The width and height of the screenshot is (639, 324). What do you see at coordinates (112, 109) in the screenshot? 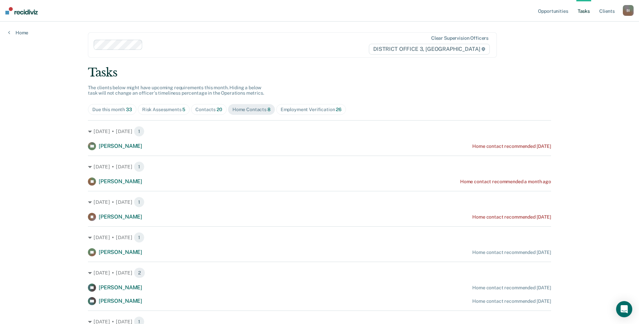
I see `div: Due this month` at bounding box center [112, 109].